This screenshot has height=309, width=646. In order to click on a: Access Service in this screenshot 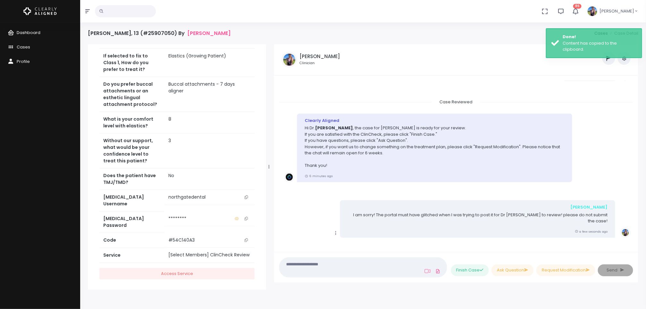, I will do `click(177, 274)`.